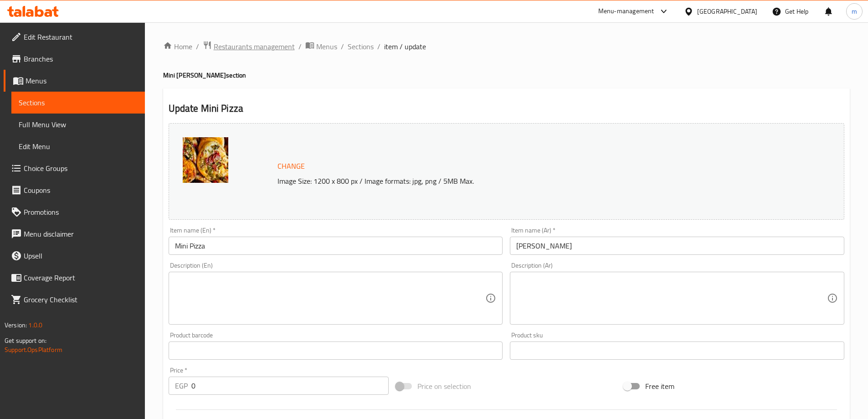  Describe the element at coordinates (78, 146) in the screenshot. I see `a: Edit Menu` at that location.